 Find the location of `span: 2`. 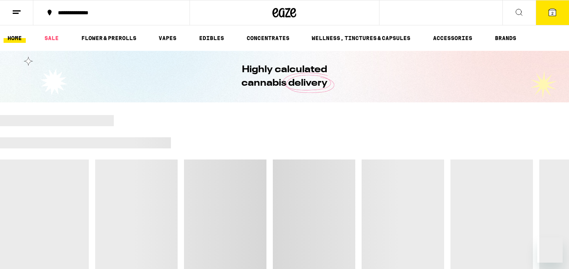

span: 2 is located at coordinates (552, 13).